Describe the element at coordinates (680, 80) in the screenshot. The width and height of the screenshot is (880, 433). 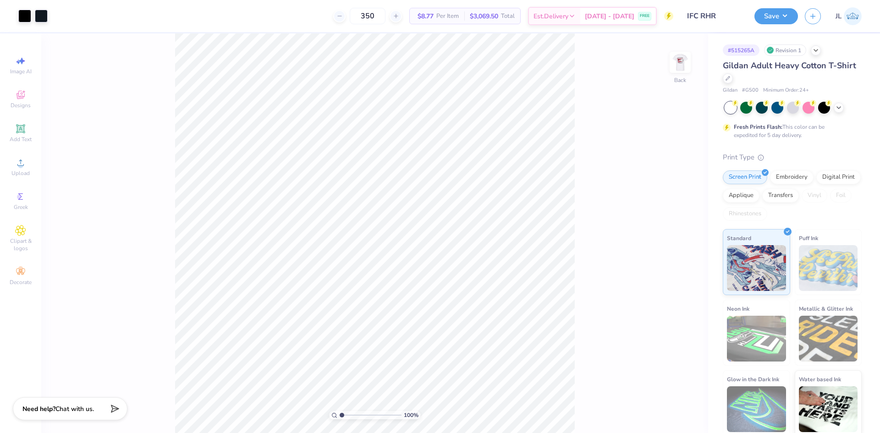
I see `div: Back` at that location.